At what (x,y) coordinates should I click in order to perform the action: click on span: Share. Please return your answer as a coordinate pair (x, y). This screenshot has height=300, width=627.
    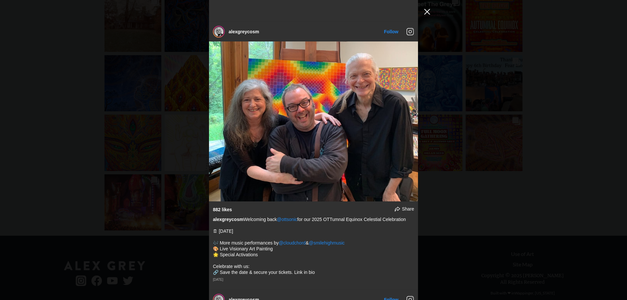
    Looking at the image, I should click on (408, 209).